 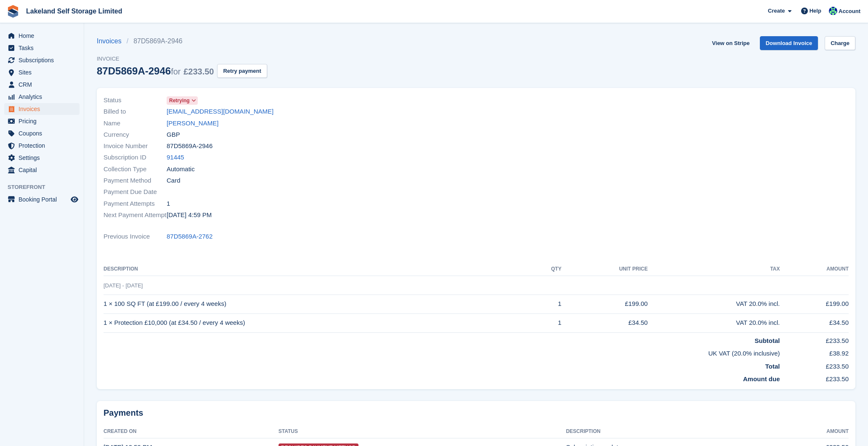 What do you see at coordinates (182, 41) in the screenshot?
I see `nav: breadcrumbs` at bounding box center [182, 41].